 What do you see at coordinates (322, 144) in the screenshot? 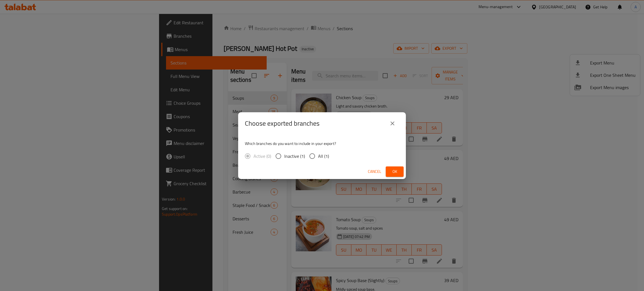
I see `p: Which branches do you want to include in your export?` at bounding box center [322, 144].